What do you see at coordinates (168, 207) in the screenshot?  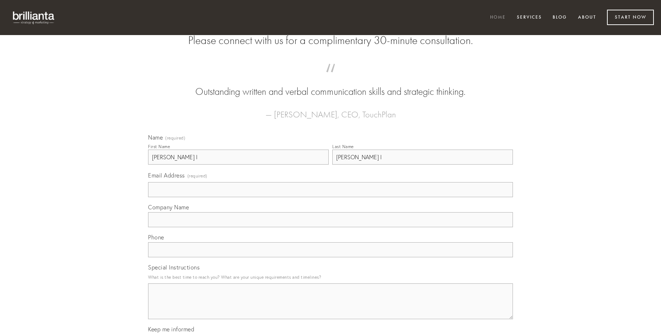 I see `span: Company Name` at bounding box center [168, 207].